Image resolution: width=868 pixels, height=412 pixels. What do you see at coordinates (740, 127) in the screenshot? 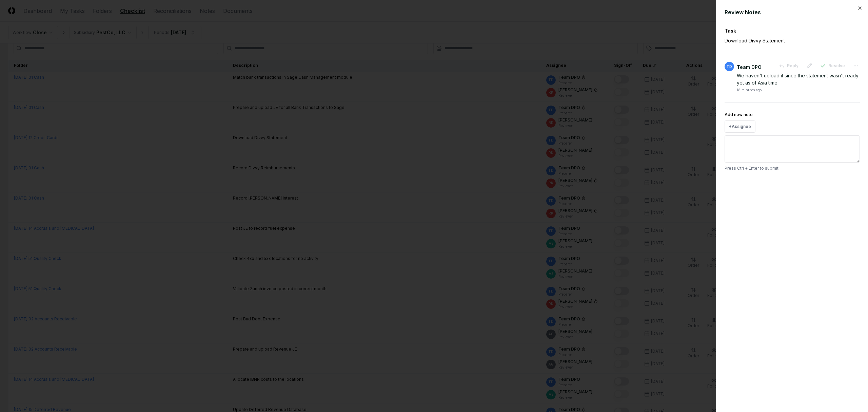
I see `button: +Assignee` at bounding box center [740, 127].